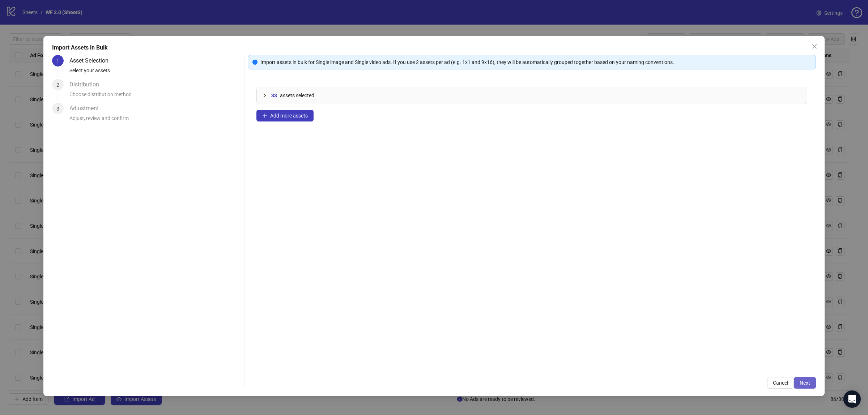 This screenshot has height=415, width=868. I want to click on span: Add more assets, so click(289, 115).